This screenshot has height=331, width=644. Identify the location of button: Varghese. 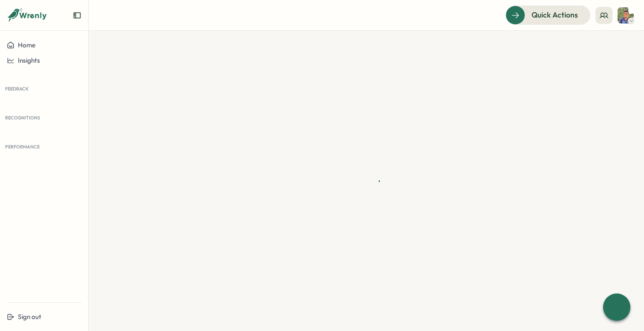
(626, 15).